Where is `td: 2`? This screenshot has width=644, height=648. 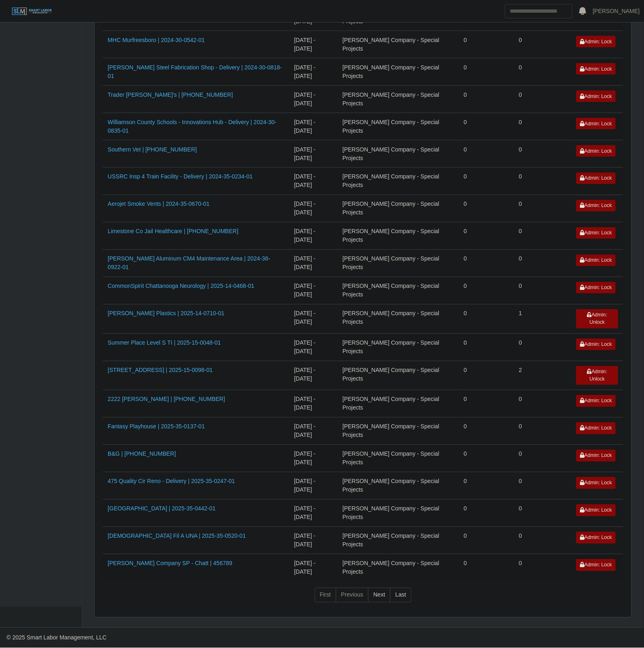
td: 2 is located at coordinates (543, 376).